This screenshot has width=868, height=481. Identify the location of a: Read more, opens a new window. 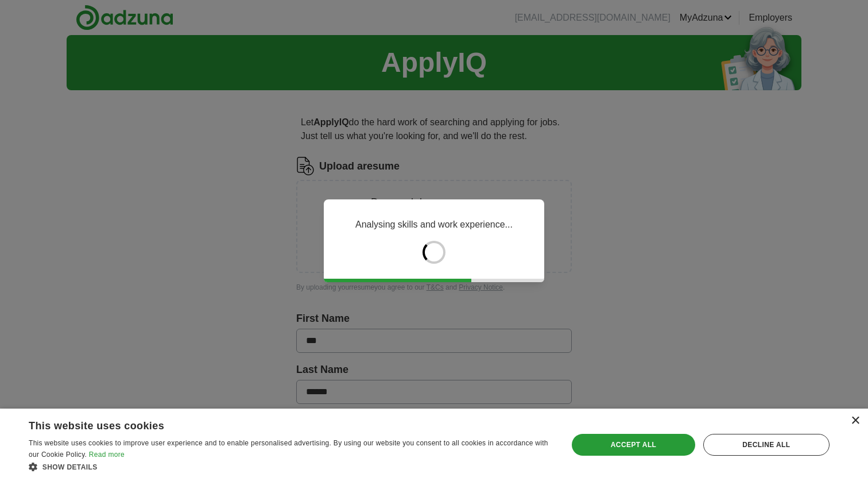
(107, 455).